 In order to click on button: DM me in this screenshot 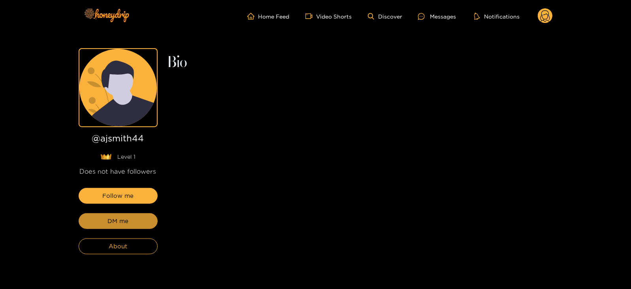, I will do `click(118, 221)`.